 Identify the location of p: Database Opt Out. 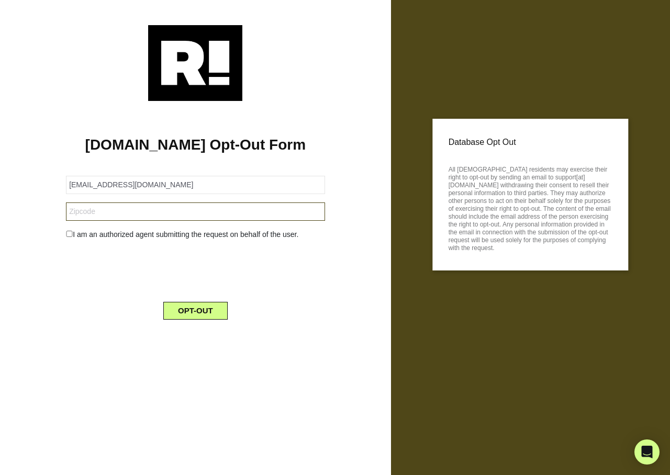
(530, 142).